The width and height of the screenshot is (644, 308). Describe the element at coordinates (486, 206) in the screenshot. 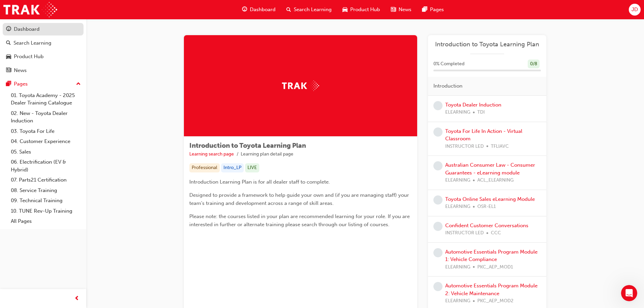

I see `span: OSR-EL1` at that location.